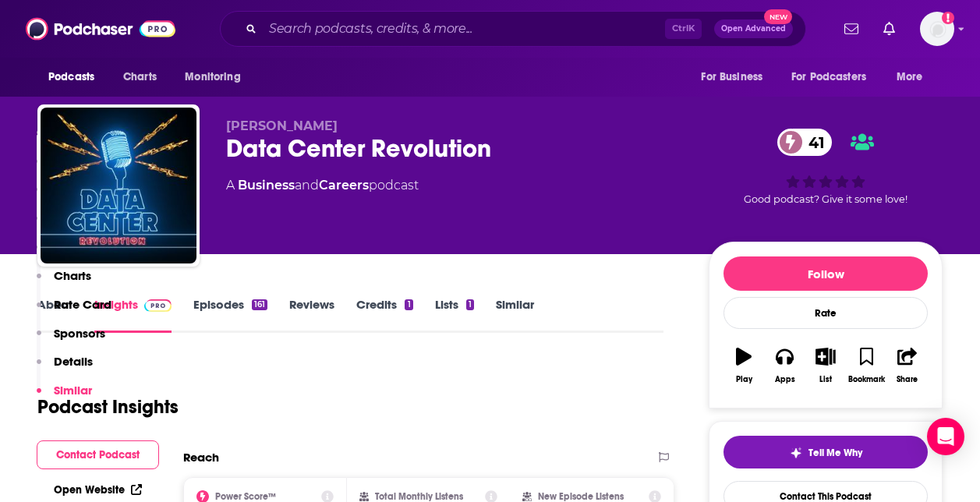 The height and width of the screenshot is (502, 980). What do you see at coordinates (866, 379) in the screenshot?
I see `div: Bookmark` at bounding box center [866, 379].